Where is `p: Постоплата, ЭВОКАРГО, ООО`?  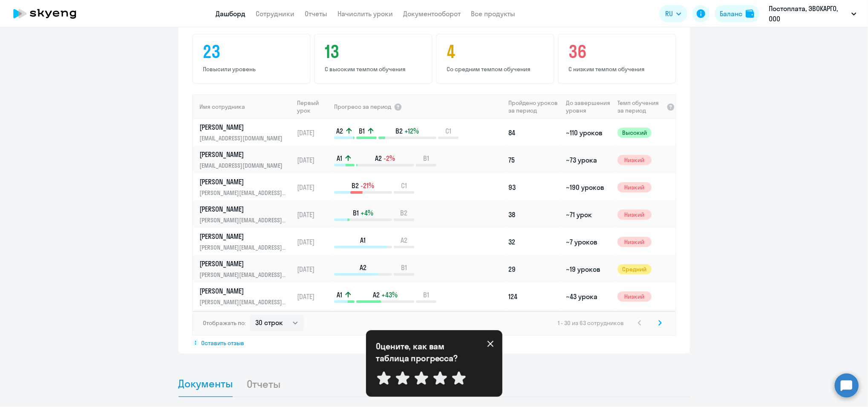
p: Постоплата, ЭВОКАРГО, ООО is located at coordinates (809, 14).